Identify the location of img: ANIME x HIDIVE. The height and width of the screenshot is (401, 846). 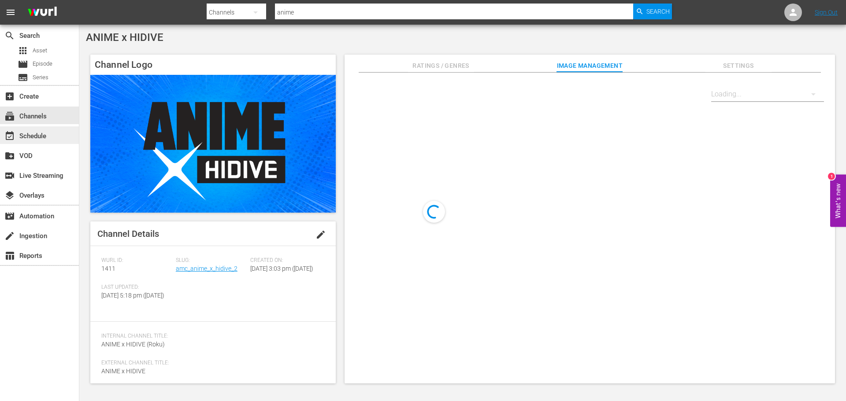
(213, 144).